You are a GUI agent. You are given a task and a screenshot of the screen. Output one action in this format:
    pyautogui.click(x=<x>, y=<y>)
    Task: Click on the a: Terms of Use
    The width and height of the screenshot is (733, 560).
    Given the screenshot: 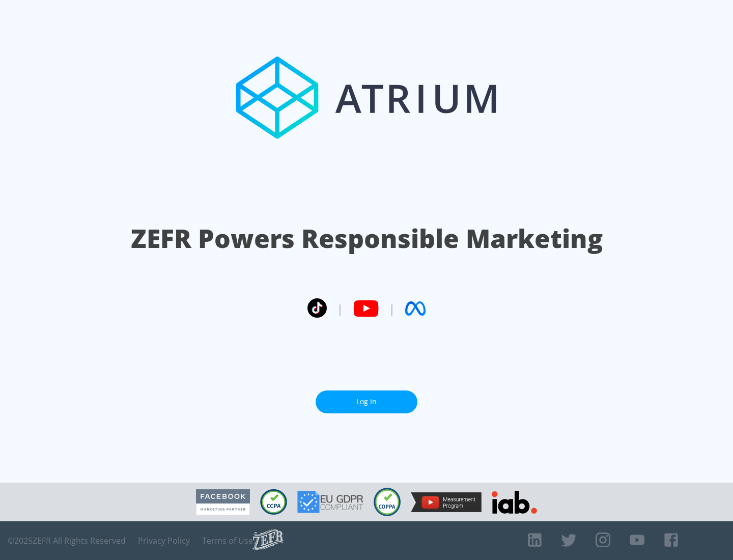 What is the action you would take?
    pyautogui.click(x=227, y=541)
    